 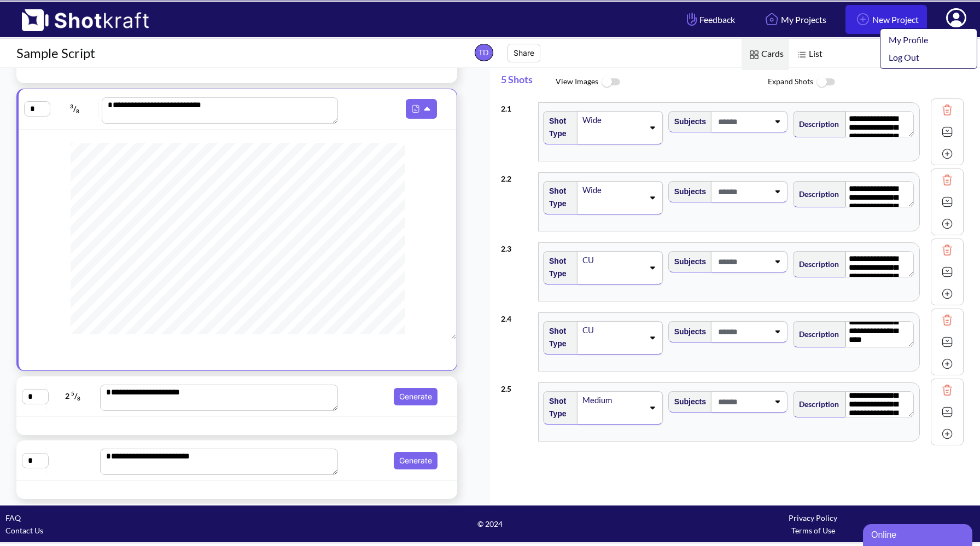 I want to click on span: 5 Shots, so click(x=528, y=82).